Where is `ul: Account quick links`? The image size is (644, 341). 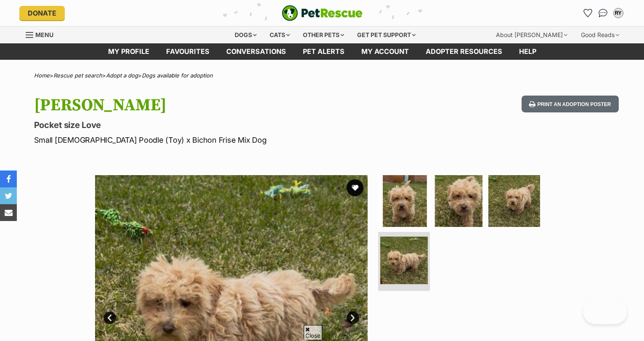 ul: Account quick links is located at coordinates (603, 13).